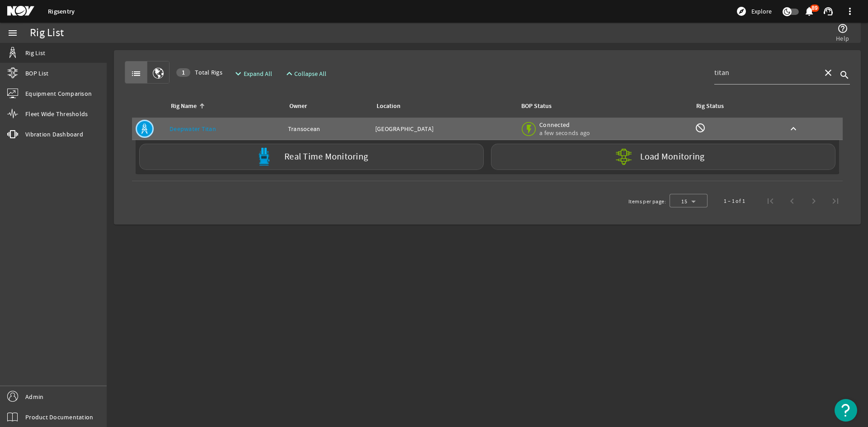  I want to click on button: 89, so click(808, 11).